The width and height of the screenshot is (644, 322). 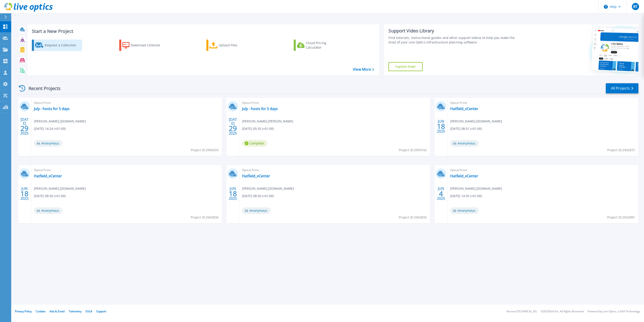 I want to click on a: All Projects, so click(x=622, y=88).